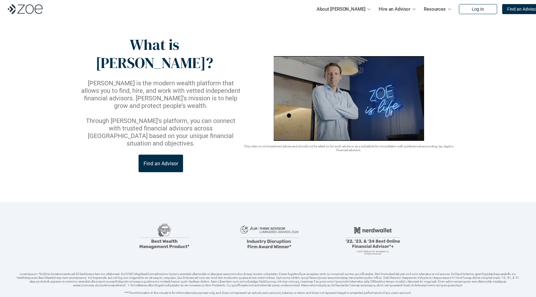 This screenshot has height=297, width=536. What do you see at coordinates (478, 9) in the screenshot?
I see `p: Log In` at bounding box center [478, 9].